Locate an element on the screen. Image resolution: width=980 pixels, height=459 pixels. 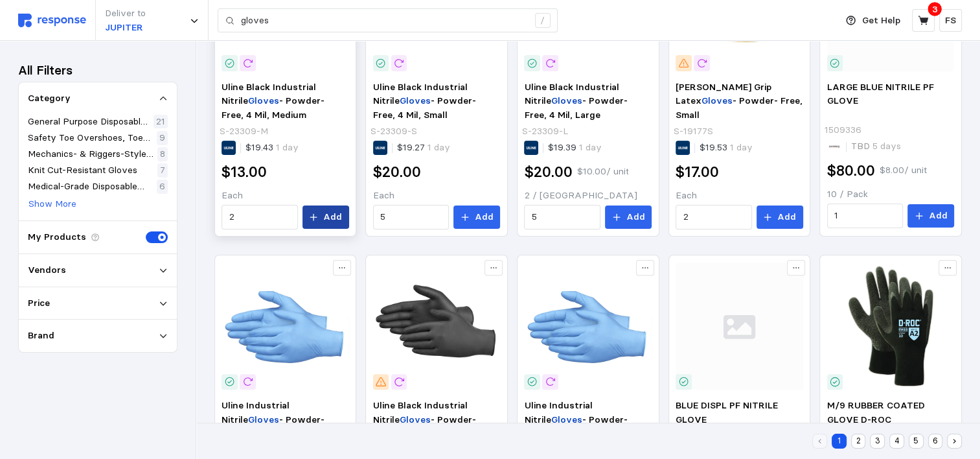
p: 1509336 is located at coordinates (843, 131).